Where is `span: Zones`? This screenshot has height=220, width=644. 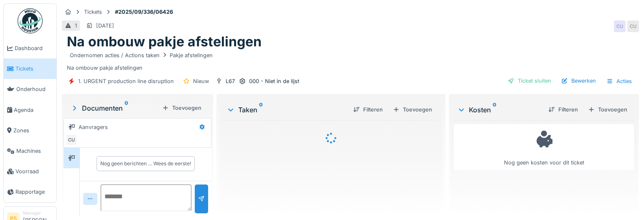 span: Zones is located at coordinates (33, 130).